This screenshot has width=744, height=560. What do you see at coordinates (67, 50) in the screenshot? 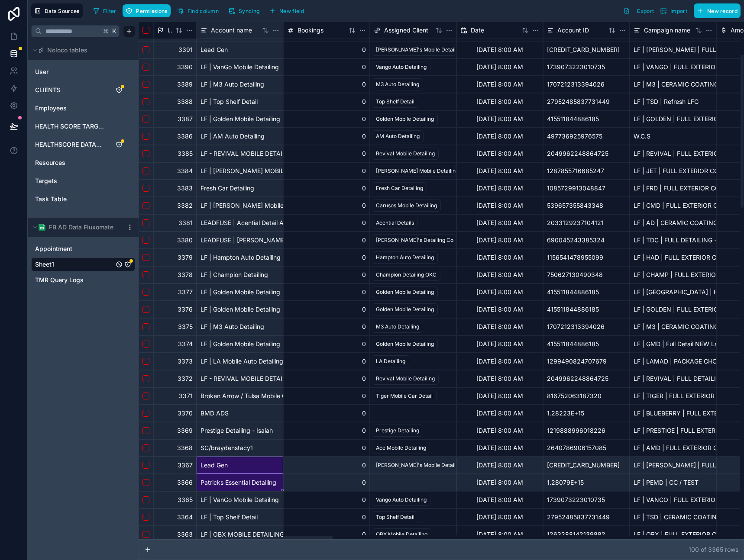
I see `span: Noloco tables` at bounding box center [67, 50].